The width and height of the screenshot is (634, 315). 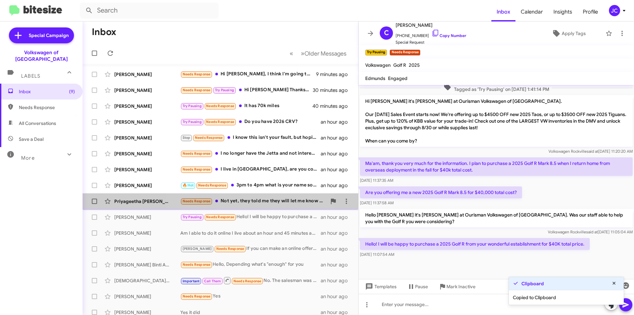 I want to click on span: Save a Deal, so click(x=31, y=139).